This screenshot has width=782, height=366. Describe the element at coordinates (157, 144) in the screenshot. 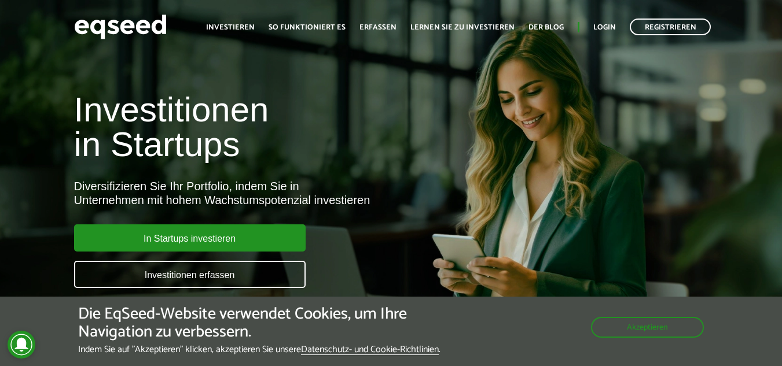

I see `font: in Startups` at that location.